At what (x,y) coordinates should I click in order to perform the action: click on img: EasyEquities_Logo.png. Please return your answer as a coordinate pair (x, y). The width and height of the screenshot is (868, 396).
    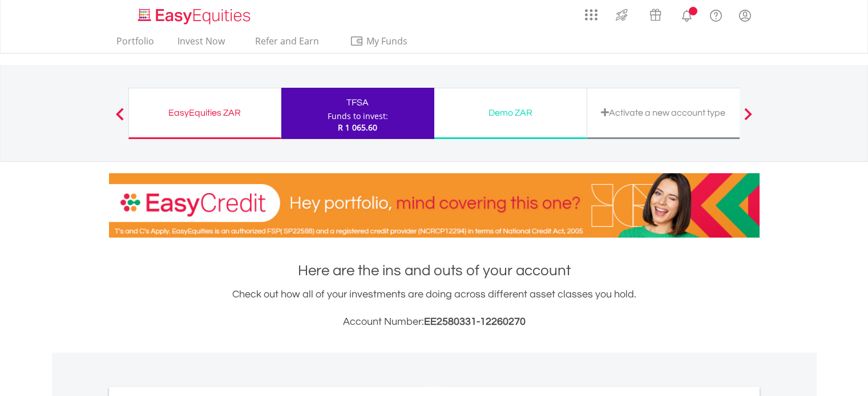
    Looking at the image, I should click on (195, 16).